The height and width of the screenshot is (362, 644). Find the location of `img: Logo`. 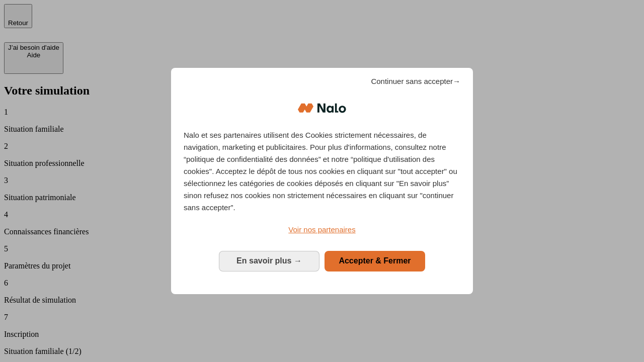

img: Logo is located at coordinates (322, 108).